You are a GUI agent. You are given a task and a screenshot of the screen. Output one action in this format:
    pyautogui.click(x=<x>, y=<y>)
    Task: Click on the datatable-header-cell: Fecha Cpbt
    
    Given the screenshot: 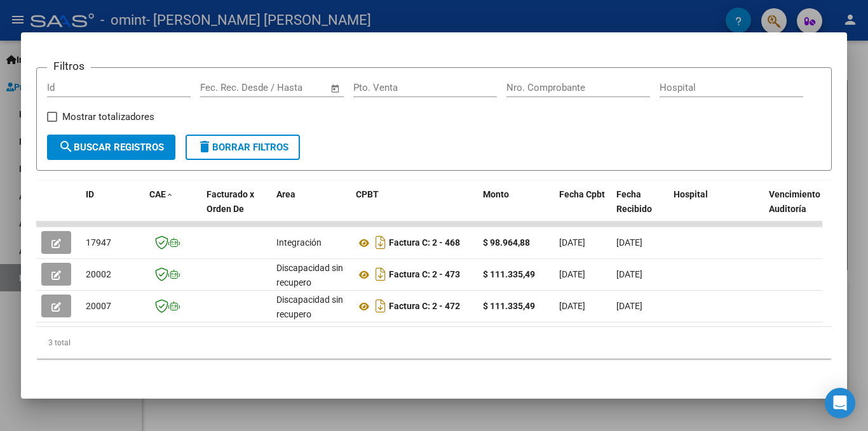 What is the action you would take?
    pyautogui.click(x=583, y=209)
    